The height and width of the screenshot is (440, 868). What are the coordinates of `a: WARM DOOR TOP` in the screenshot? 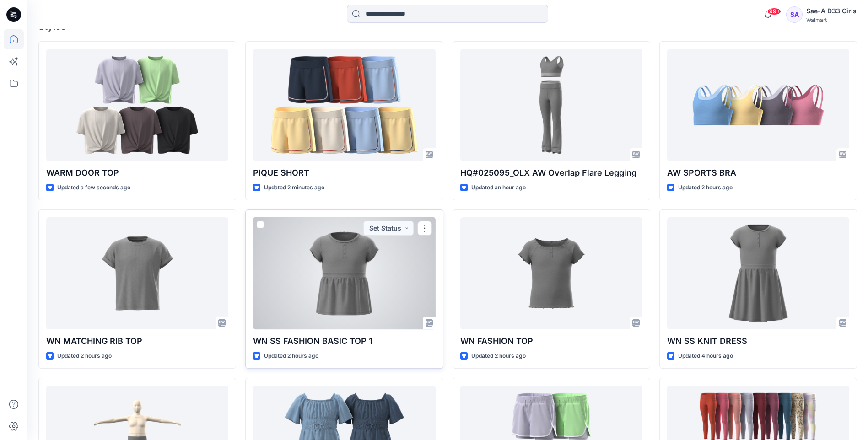 It's located at (137, 105).